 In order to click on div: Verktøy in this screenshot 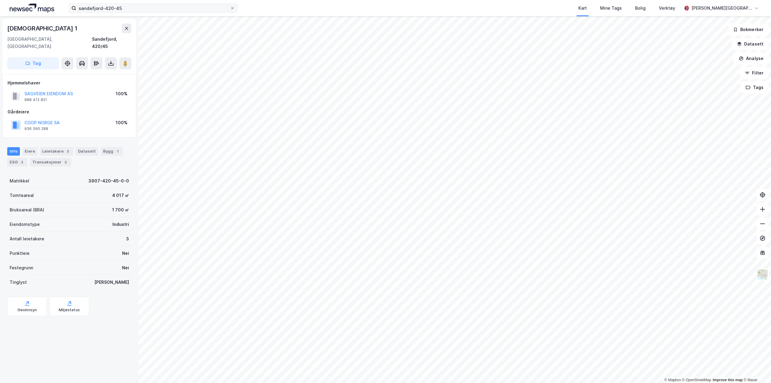, I will do `click(667, 8)`.